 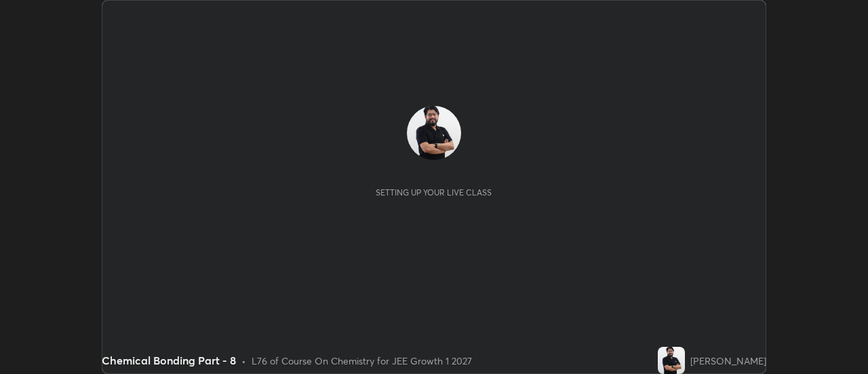 I want to click on div: Setting up your live class, so click(x=434, y=192).